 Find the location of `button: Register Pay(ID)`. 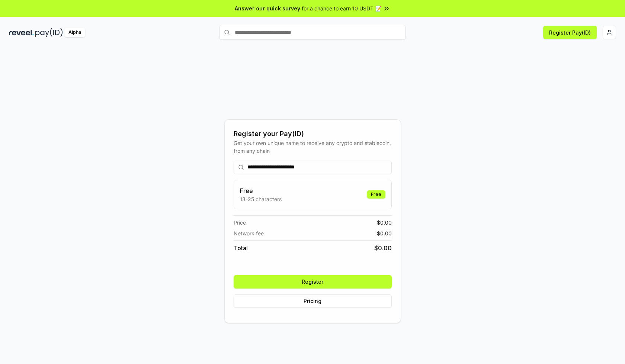

button: Register Pay(ID) is located at coordinates (570, 32).